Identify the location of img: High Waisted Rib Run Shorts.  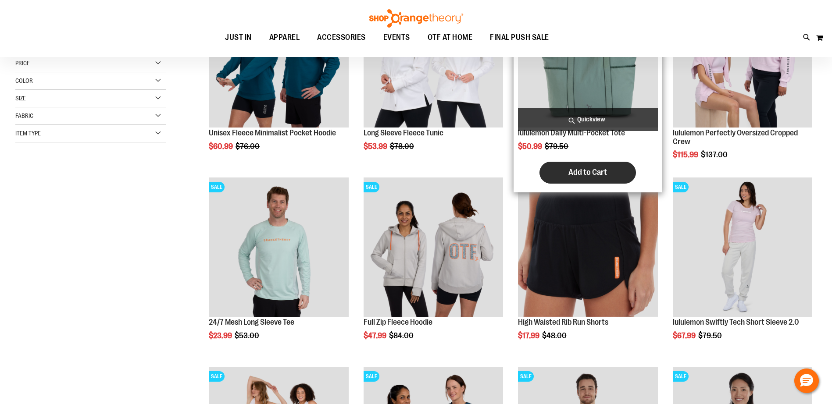
(588, 247).